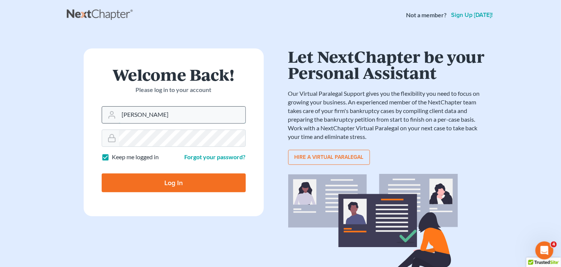 Image resolution: width=561 pixels, height=267 pixels. Describe the element at coordinates (329, 157) in the screenshot. I see `a: Hire a virtual paralegal` at that location.